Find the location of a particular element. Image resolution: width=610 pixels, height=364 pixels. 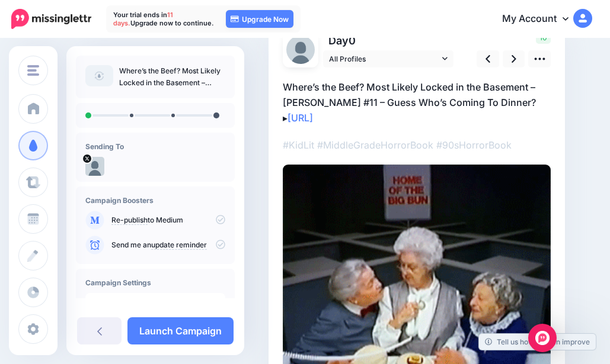

img: menu.png is located at coordinates (33, 71).